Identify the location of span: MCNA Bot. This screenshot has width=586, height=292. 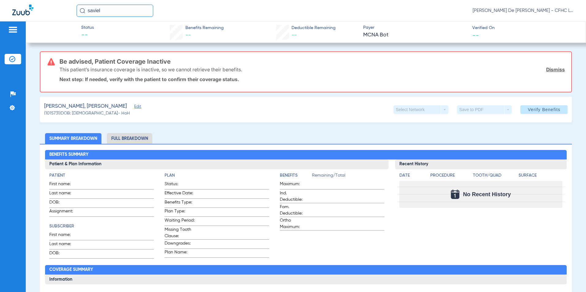
(415, 35).